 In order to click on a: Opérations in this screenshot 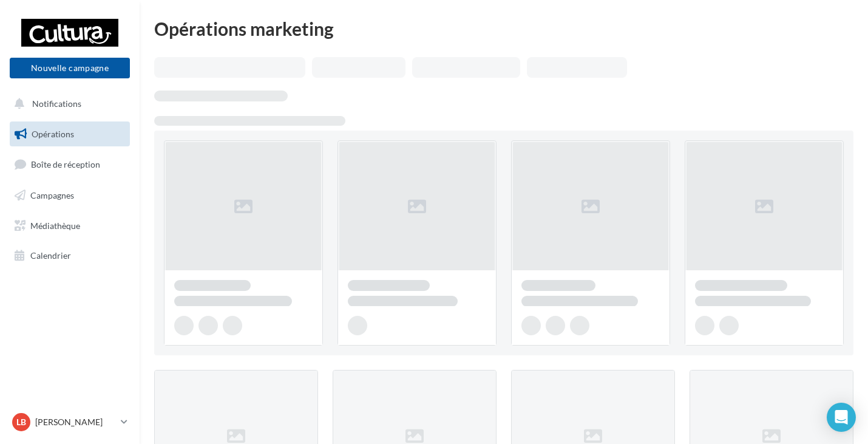, I will do `click(70, 134)`.